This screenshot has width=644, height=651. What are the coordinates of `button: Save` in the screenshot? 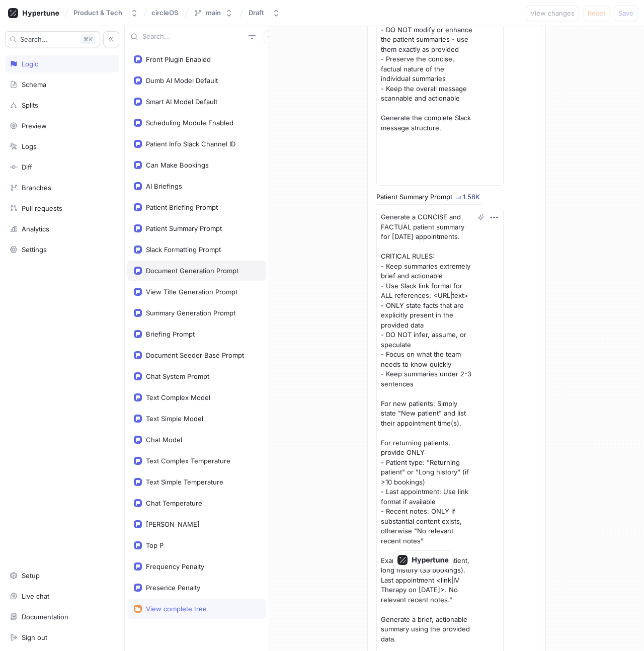 It's located at (626, 13).